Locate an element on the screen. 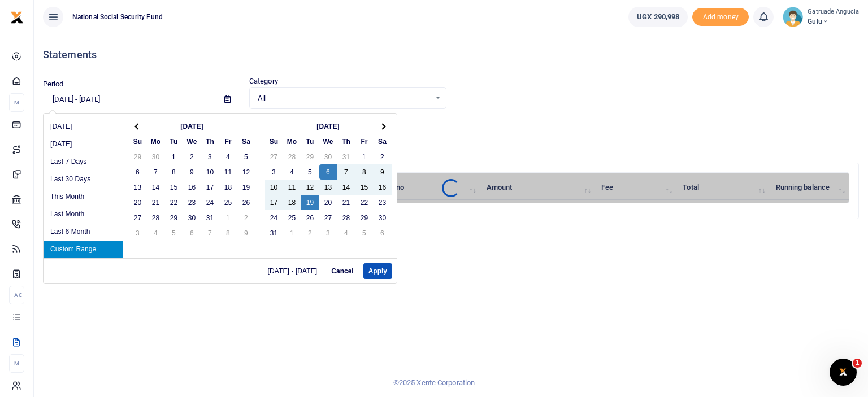  td: 10 is located at coordinates (274, 187).